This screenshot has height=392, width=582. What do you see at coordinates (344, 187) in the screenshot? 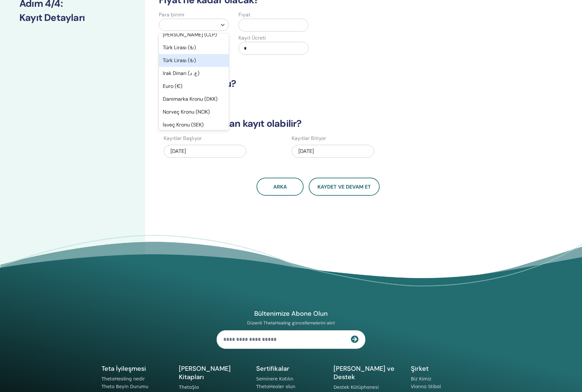
I see `span: KAYDET VE DEVAM ET` at bounding box center [344, 187].